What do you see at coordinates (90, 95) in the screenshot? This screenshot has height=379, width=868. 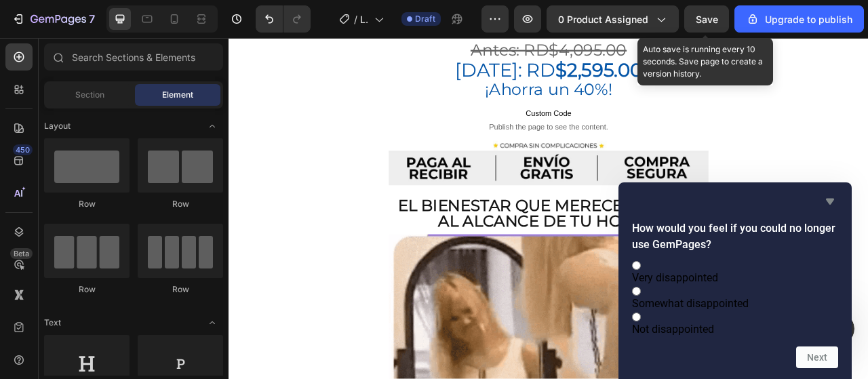 I see `span: Section` at bounding box center [90, 95].